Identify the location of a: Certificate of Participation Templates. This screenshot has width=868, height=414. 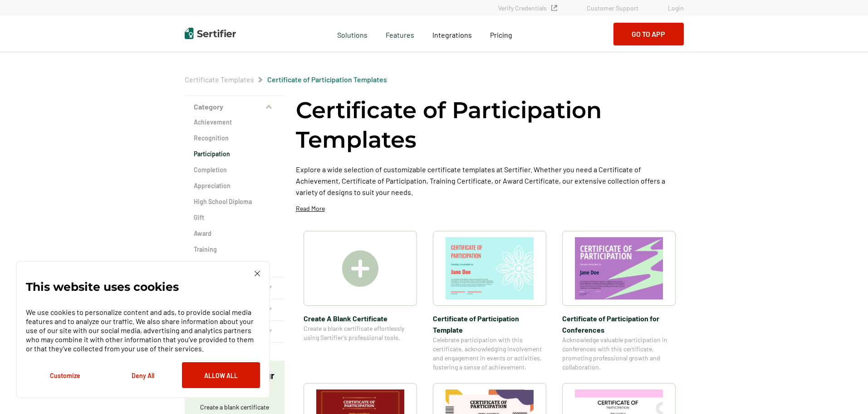
(327, 79).